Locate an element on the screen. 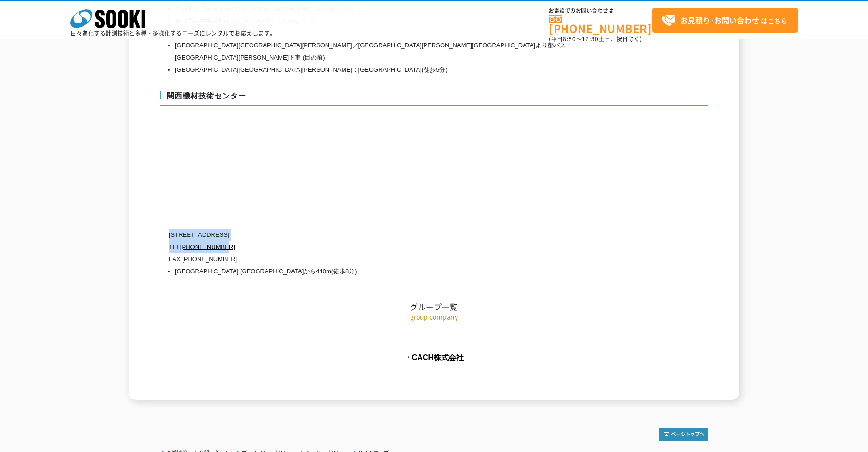 This screenshot has height=452, width=868. h3: 関西機材技術センター is located at coordinates (434, 99).